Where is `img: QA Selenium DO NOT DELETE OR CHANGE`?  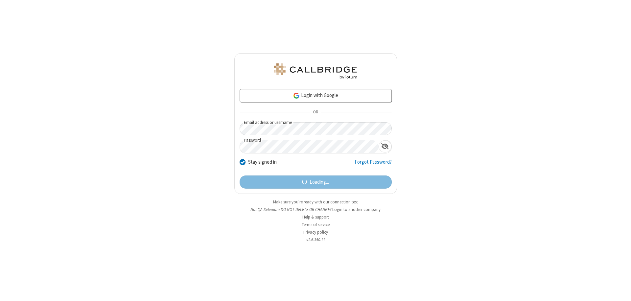
img: QA Selenium DO NOT DELETE OR CHANGE is located at coordinates (315, 71).